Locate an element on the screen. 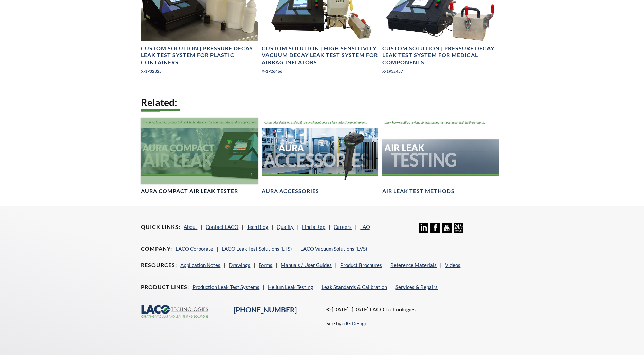 This screenshot has height=355, width=644. a: Careers is located at coordinates (343, 226).